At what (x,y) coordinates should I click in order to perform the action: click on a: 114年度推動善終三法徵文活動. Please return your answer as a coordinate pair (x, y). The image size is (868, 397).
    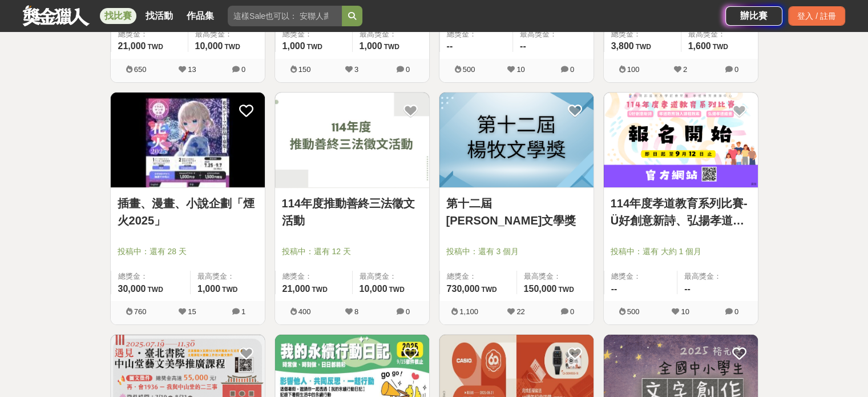
    Looking at the image, I should click on (352, 212).